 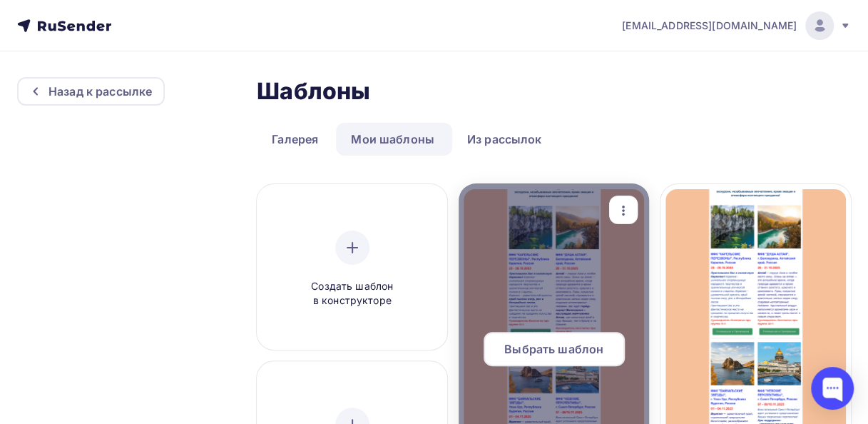 I want to click on span: Создать шаблон в конструкторе, so click(x=352, y=293).